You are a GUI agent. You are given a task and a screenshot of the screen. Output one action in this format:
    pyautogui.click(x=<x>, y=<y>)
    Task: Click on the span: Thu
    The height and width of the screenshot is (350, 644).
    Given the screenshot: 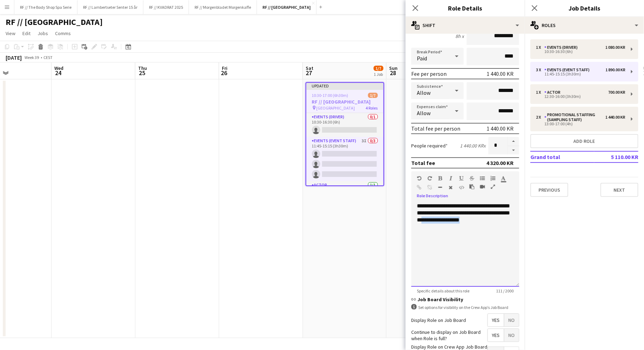 What is the action you would take?
    pyautogui.click(x=142, y=68)
    